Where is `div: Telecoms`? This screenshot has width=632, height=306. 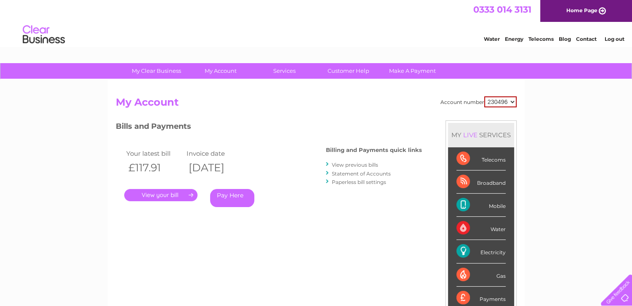
div: Telecoms is located at coordinates (481, 159).